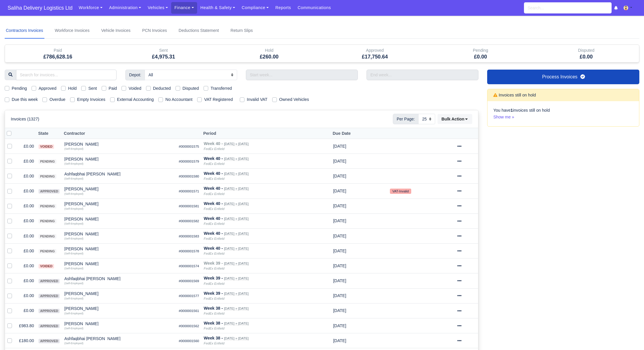  What do you see at coordinates (90, 7) in the screenshot?
I see `a: Workforce` at bounding box center [90, 7].